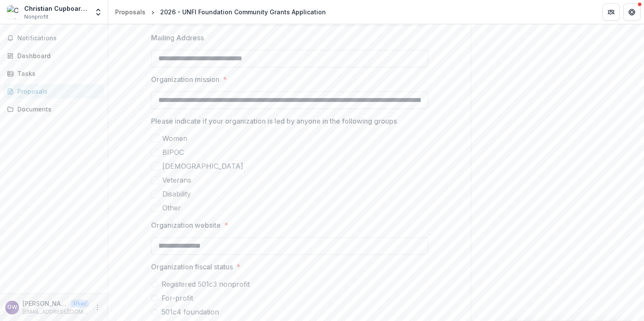  I want to click on span: Veterans, so click(177, 180).